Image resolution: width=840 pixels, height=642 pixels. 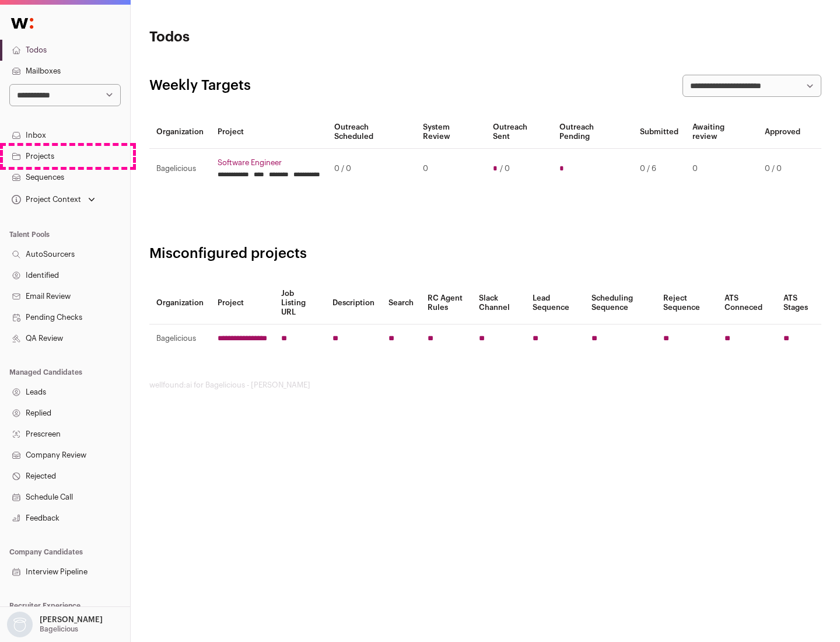 I want to click on th: Description, so click(x=354, y=303).